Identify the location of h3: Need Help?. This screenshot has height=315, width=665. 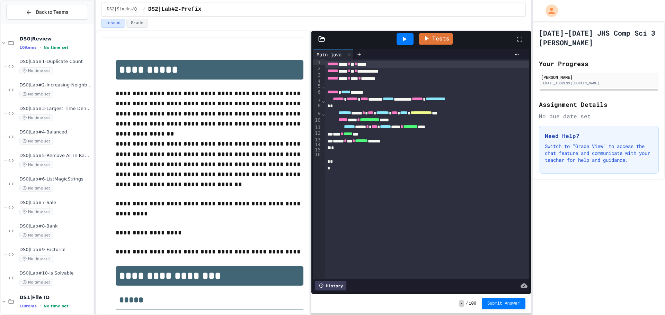
(598, 136).